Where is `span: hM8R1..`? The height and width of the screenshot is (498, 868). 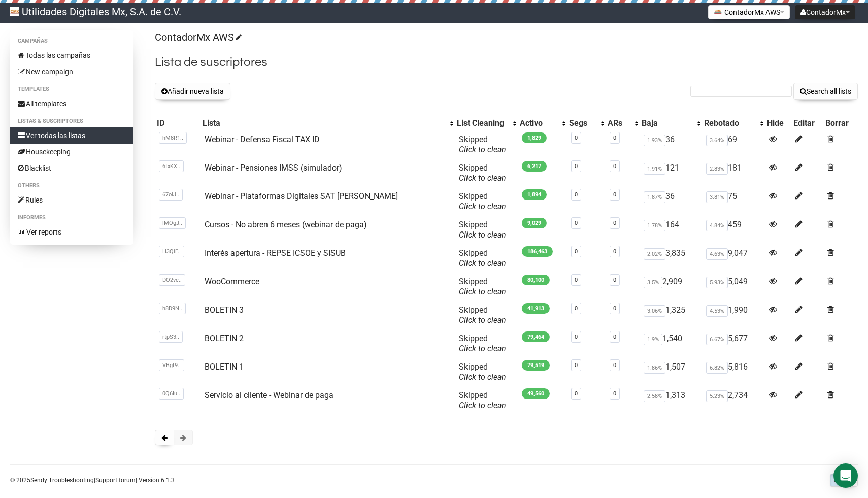
span: hM8R1.. is located at coordinates (172, 138).